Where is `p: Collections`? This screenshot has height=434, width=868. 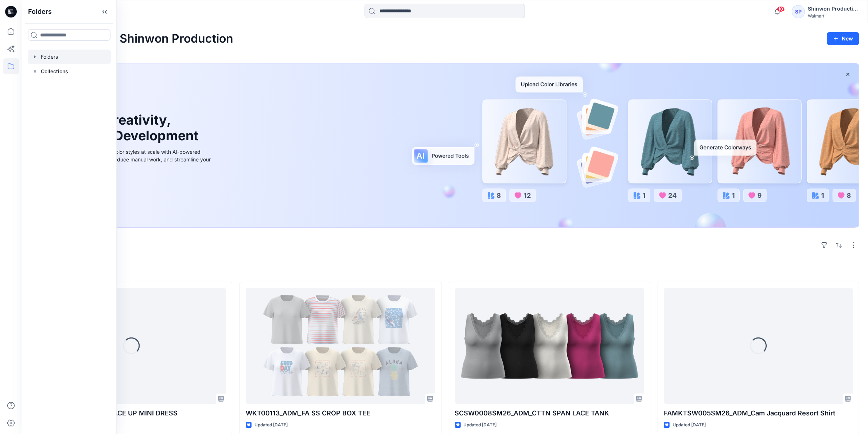 p: Collections is located at coordinates (54, 71).